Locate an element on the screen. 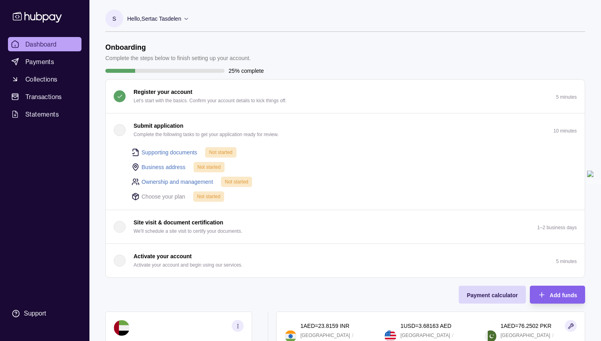 This screenshot has width=601, height=341. span: Statements is located at coordinates (42, 114).